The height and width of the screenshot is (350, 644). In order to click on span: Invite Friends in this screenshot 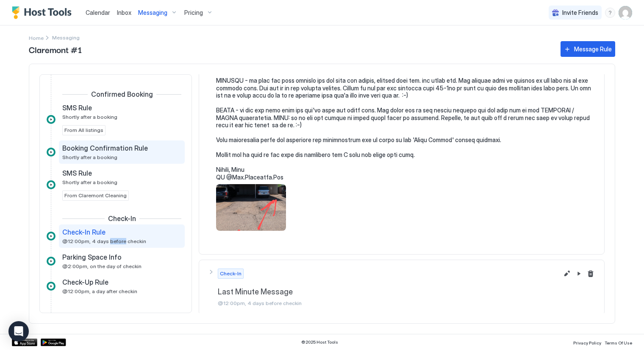, I will do `click(580, 13)`.